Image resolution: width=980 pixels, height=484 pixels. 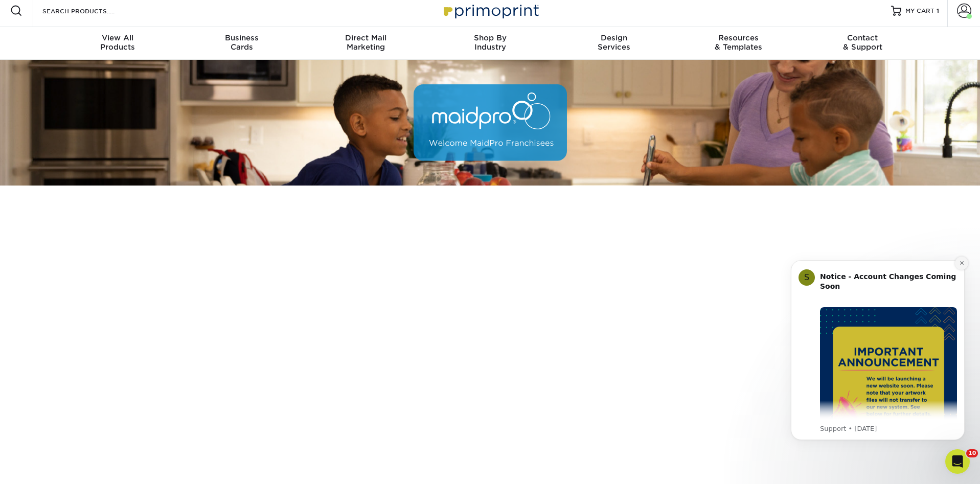 What do you see at coordinates (366, 38) in the screenshot?
I see `span: Direct Mail` at bounding box center [366, 38].